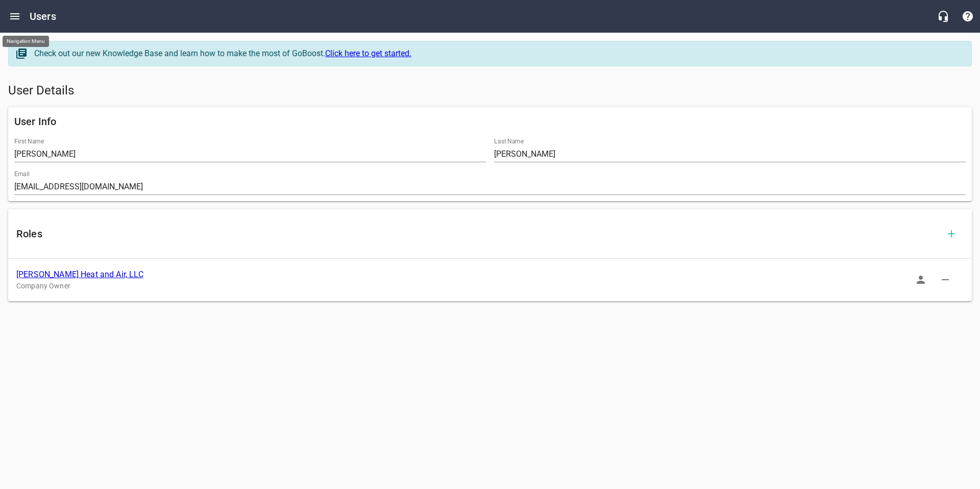 The image size is (980, 489). What do you see at coordinates (14, 17) in the screenshot?
I see `button: Open drawer` at bounding box center [14, 17].